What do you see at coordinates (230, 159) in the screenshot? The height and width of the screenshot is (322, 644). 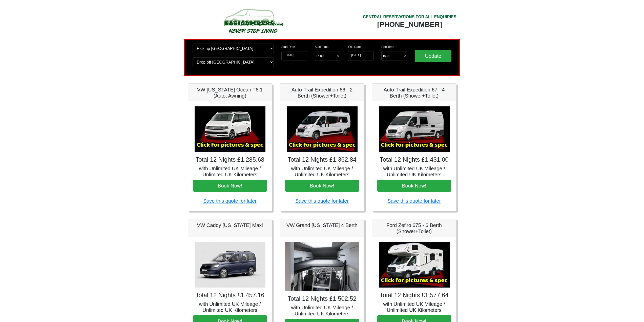 I see `h4: Total 12 Nights £1,285.68` at bounding box center [230, 159].